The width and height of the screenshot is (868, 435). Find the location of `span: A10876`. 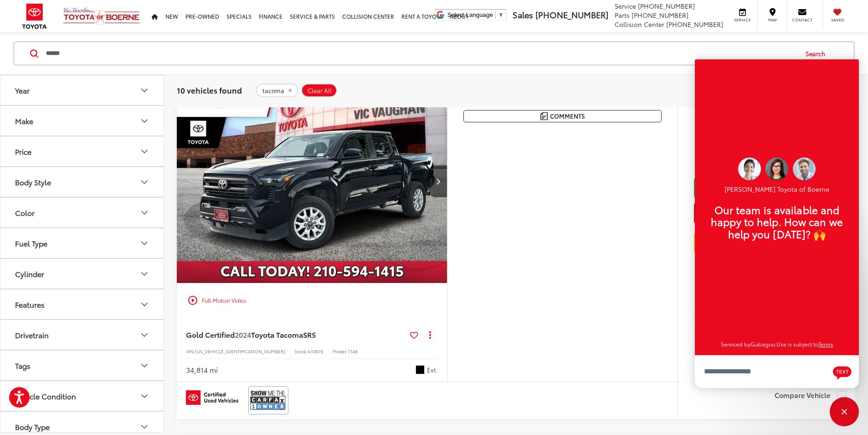

span: A10876 is located at coordinates (315, 351).